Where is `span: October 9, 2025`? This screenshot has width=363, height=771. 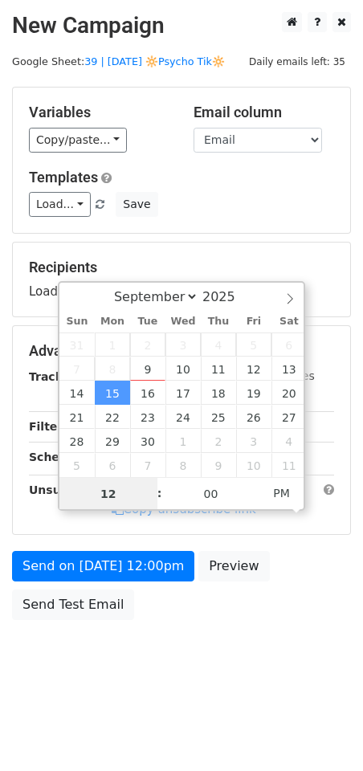 span: October 9, 2025 is located at coordinates (218, 465).